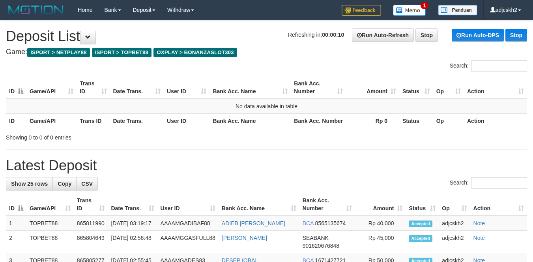  What do you see at coordinates (137, 120) in the screenshot?
I see `th: Date Trans.` at bounding box center [137, 120].